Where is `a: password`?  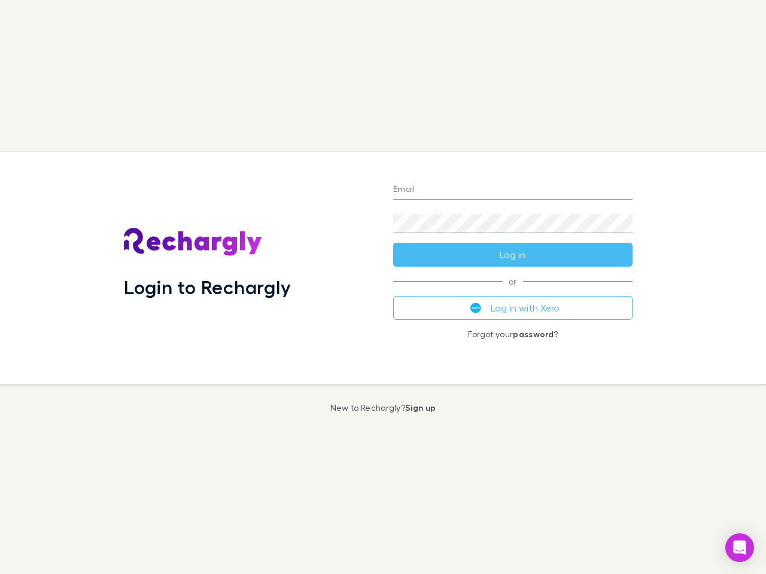 a: password is located at coordinates (533, 334).